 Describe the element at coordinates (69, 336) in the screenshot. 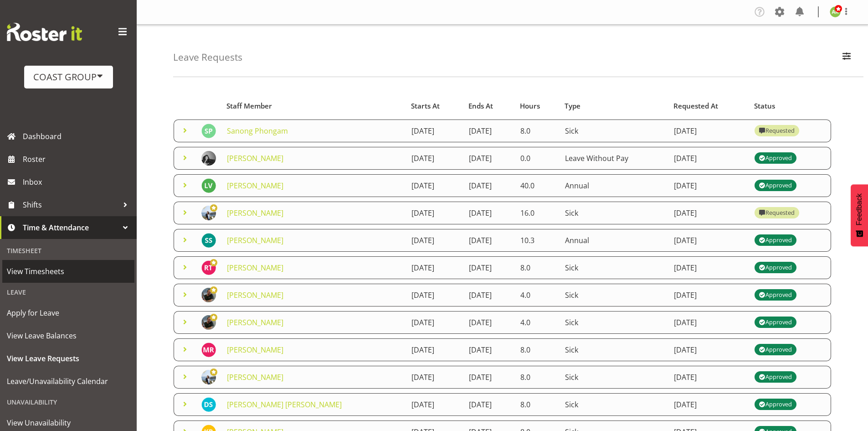

I see `span: View Leave Balances` at that location.